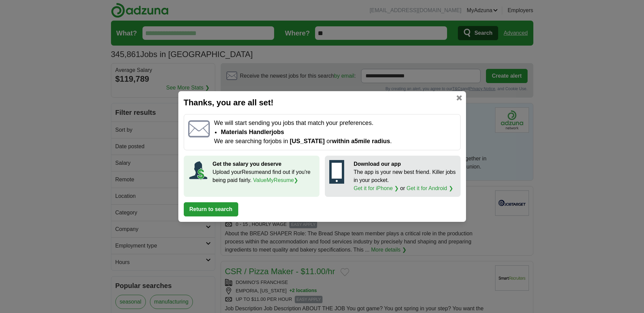 This screenshot has width=644, height=313. What do you see at coordinates (430, 189) in the screenshot?
I see `a: Get it for Android ❯` at bounding box center [430, 189].